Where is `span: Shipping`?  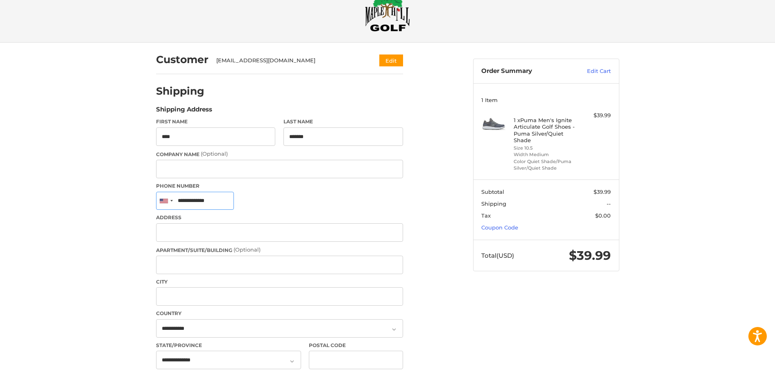
span: Shipping is located at coordinates (493, 204).